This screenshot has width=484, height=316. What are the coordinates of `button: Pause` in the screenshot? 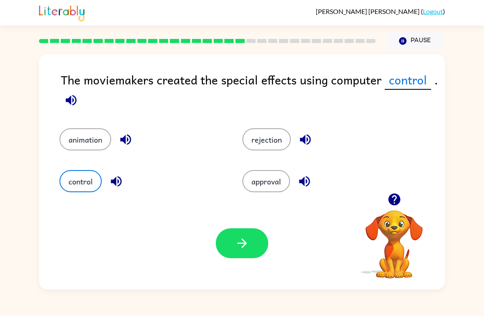 It's located at (415, 41).